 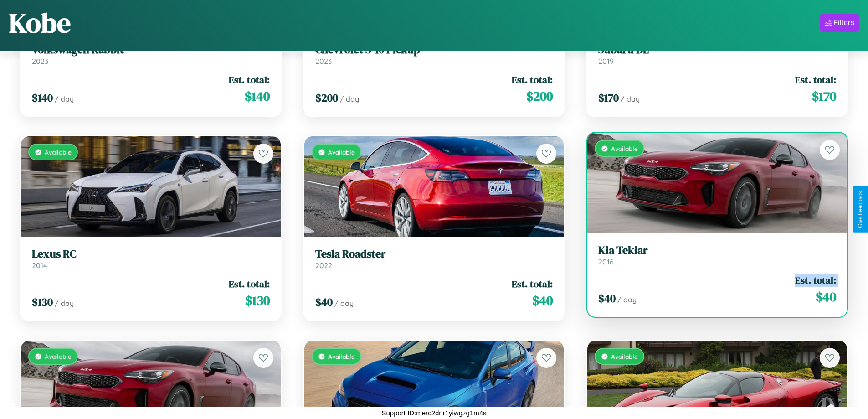 I want to click on a: Subaru DL2019, so click(x=717, y=55).